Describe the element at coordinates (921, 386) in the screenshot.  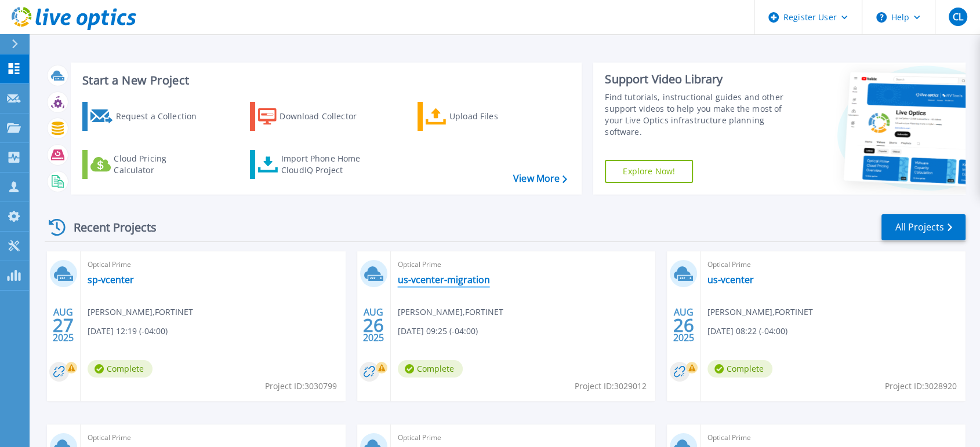
I see `span: Project ID: 3028920` at that location.